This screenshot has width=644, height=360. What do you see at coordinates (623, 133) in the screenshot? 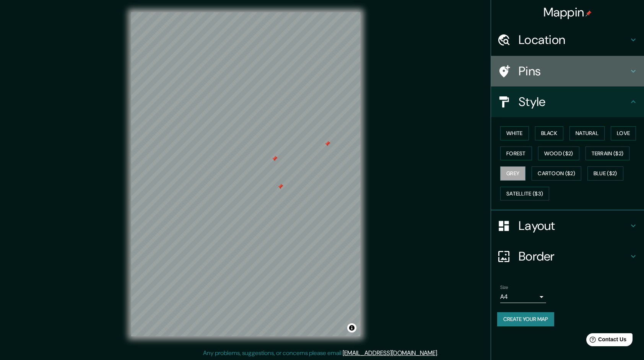
I see `button: Love` at bounding box center [623, 133].